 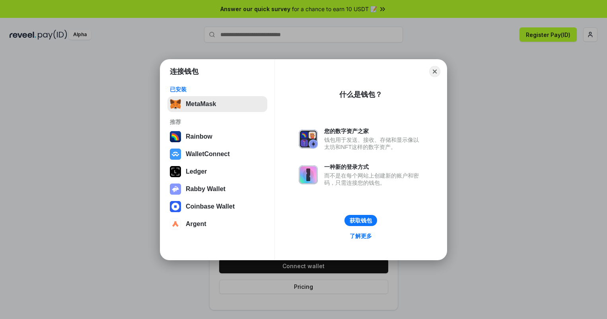 What do you see at coordinates (210, 207) in the screenshot?
I see `div: Coinbase Wallet` at bounding box center [210, 207].